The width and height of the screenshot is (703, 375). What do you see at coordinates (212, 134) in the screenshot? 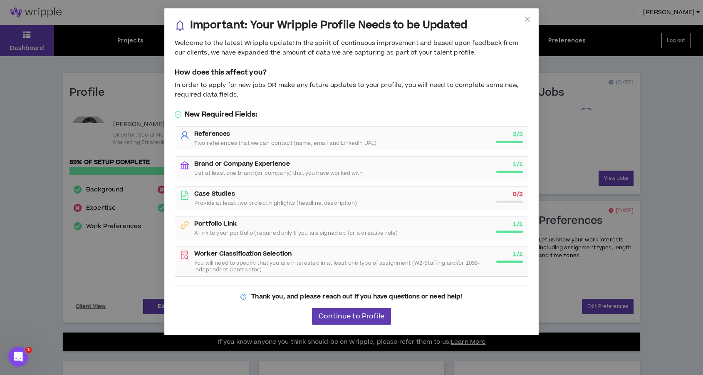
I see `strong: References` at bounding box center [212, 134].